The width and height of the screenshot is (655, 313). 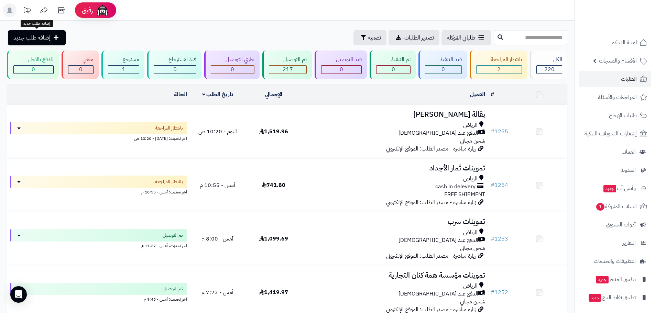 What do you see at coordinates (341, 59) in the screenshot?
I see `div: قيد التوصيل` at bounding box center [341, 59].